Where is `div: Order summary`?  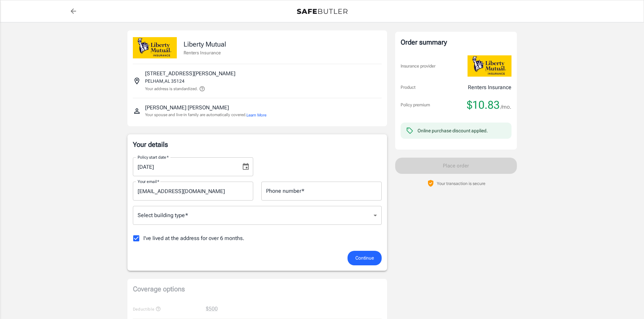
div: Order summary is located at coordinates (456, 42).